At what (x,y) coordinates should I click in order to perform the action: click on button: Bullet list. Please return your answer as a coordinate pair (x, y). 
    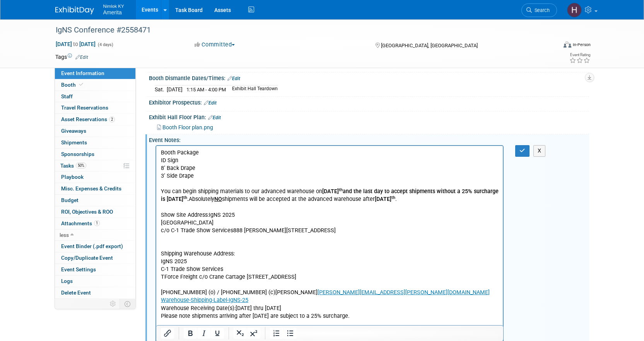
    Looking at the image, I should click on (290, 333).